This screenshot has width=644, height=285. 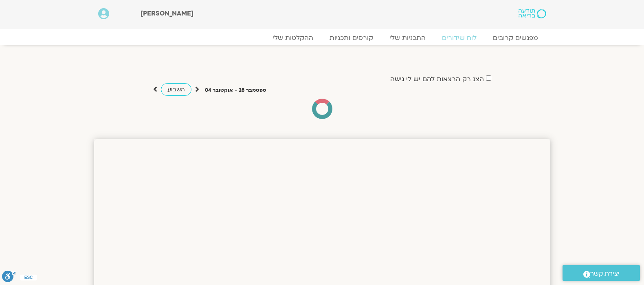 What do you see at coordinates (407, 38) in the screenshot?
I see `a: התכניות שלי` at bounding box center [407, 38].